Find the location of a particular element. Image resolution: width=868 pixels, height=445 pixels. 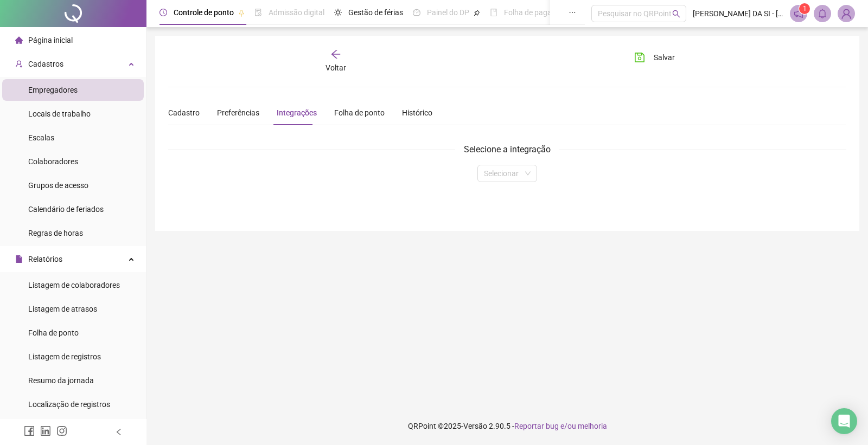

span: Reportar bug e/ou melhoria is located at coordinates (561, 426).